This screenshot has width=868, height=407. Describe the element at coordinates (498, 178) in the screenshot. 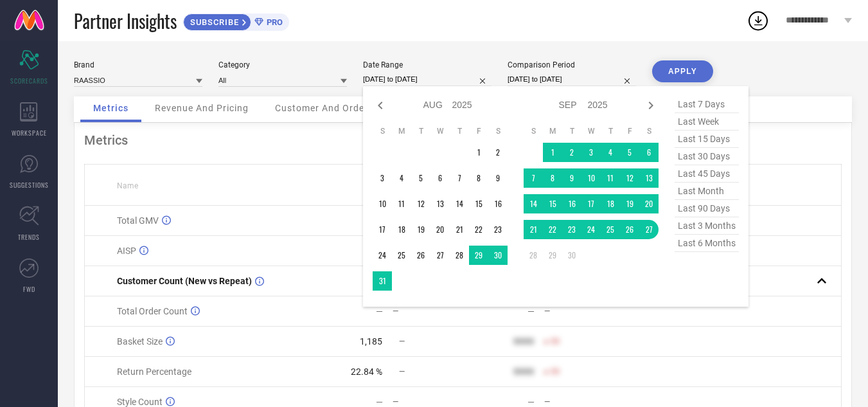

I see `td: Sat Aug 09 2025` at that location.